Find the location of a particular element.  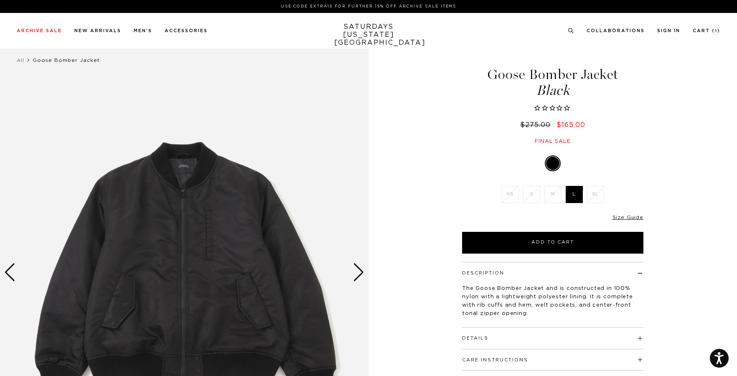

a: New Arrivals is located at coordinates (98, 30).